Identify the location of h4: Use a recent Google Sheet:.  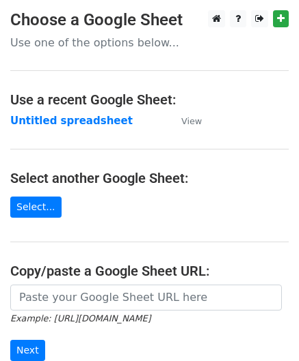
(149, 100).